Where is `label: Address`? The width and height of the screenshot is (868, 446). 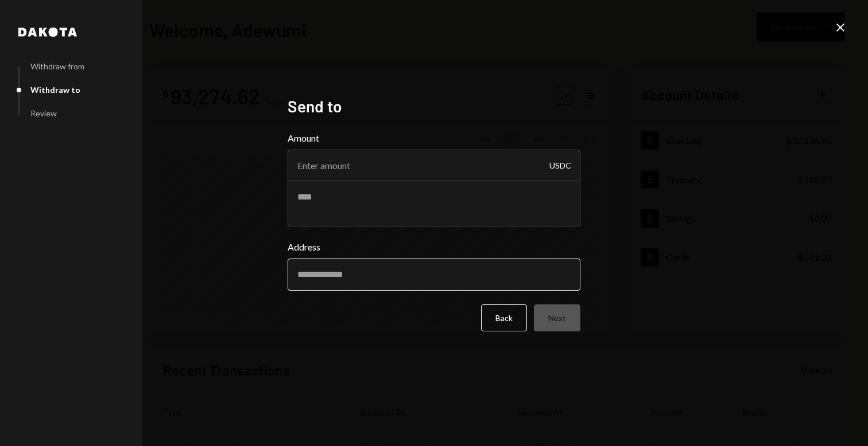
label: Address is located at coordinates (434, 247).